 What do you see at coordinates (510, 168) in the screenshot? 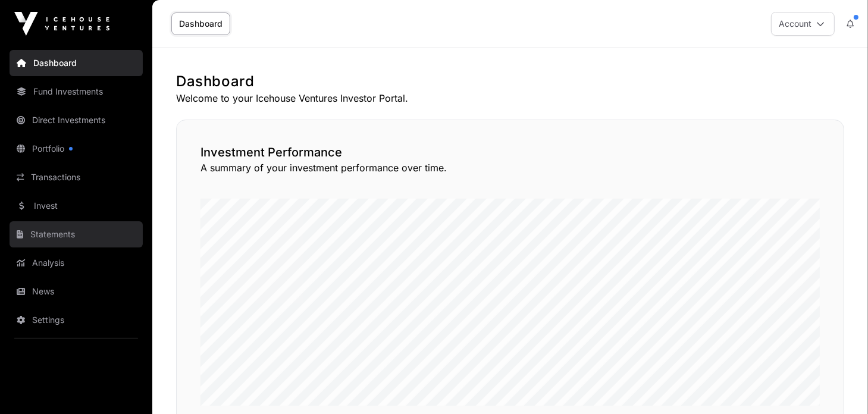
I see `p: A summary of your investment performance over time.` at bounding box center [510, 168].